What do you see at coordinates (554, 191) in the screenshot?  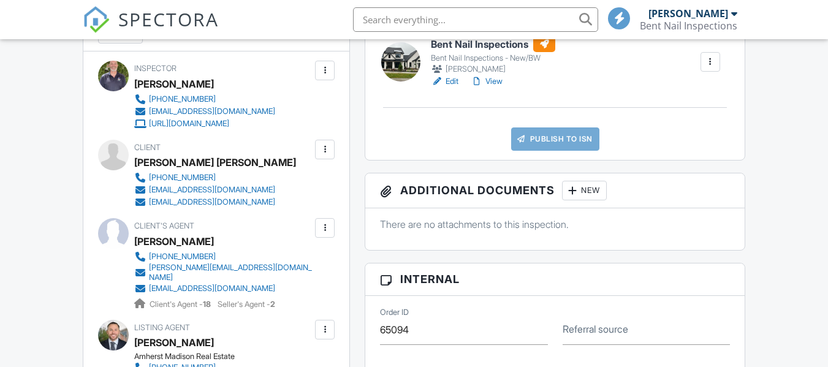 I see `h3: Additional Documents` at bounding box center [554, 191].